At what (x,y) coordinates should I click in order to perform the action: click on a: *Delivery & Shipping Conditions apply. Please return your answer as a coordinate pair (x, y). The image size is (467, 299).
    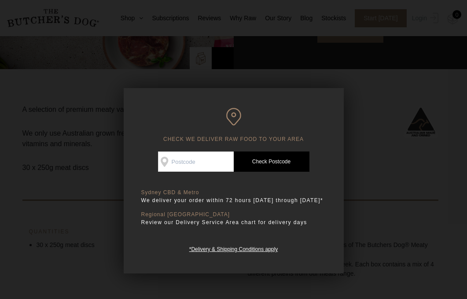
    Looking at the image, I should click on (233, 248).